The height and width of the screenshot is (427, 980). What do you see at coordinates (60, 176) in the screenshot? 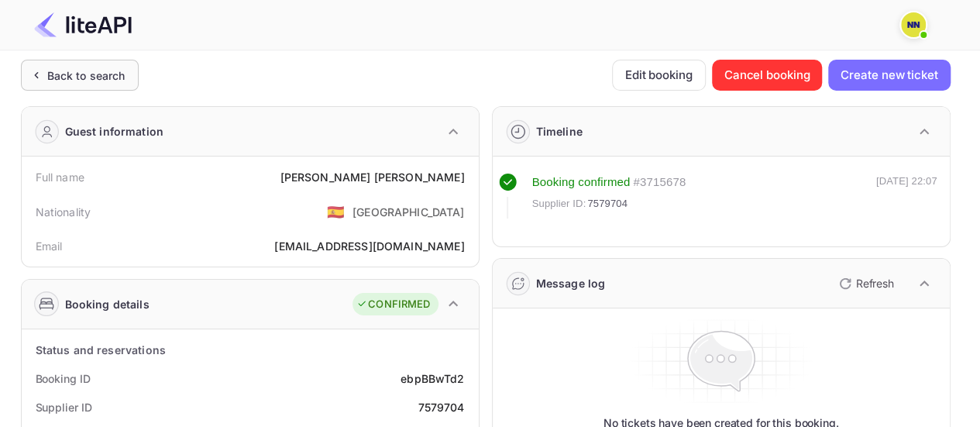
I see `div: Full name` at bounding box center [60, 176].